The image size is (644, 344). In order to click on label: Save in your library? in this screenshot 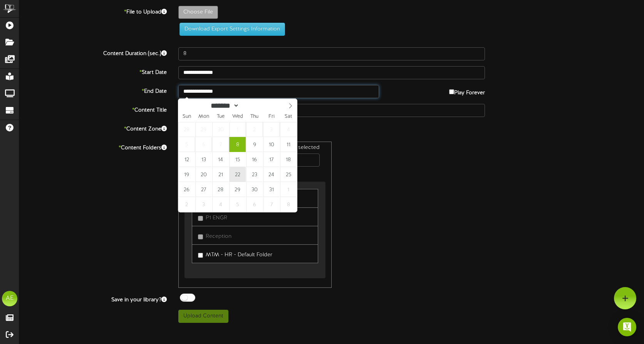, I will do `click(93, 299)`.